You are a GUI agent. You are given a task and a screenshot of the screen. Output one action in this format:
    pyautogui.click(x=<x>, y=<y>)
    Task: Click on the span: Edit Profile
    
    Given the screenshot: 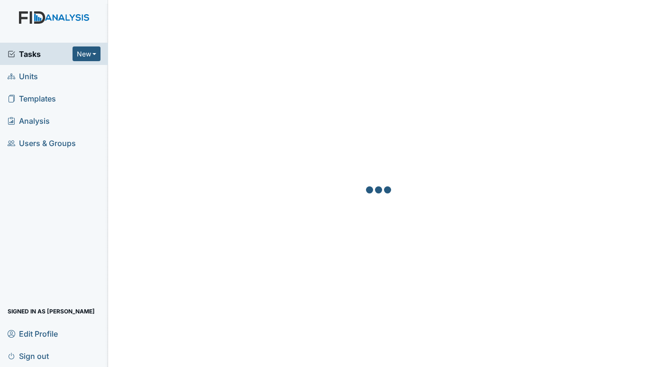 What is the action you would take?
    pyautogui.click(x=33, y=333)
    